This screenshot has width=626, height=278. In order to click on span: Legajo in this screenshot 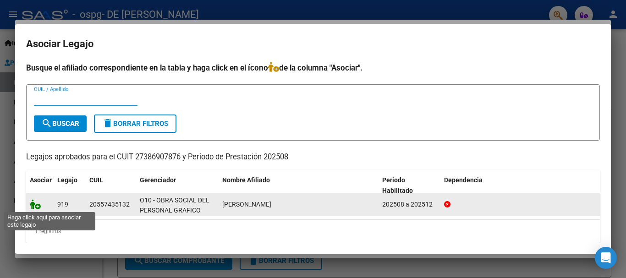, I will do `click(67, 180)`.